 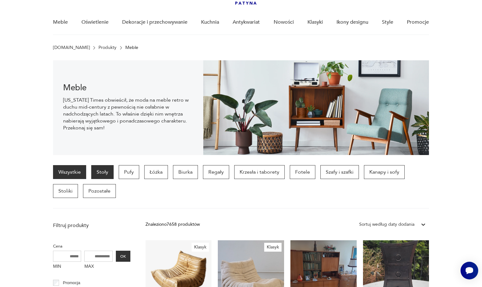 I want to click on a: Szafy i szafki, so click(x=340, y=172).